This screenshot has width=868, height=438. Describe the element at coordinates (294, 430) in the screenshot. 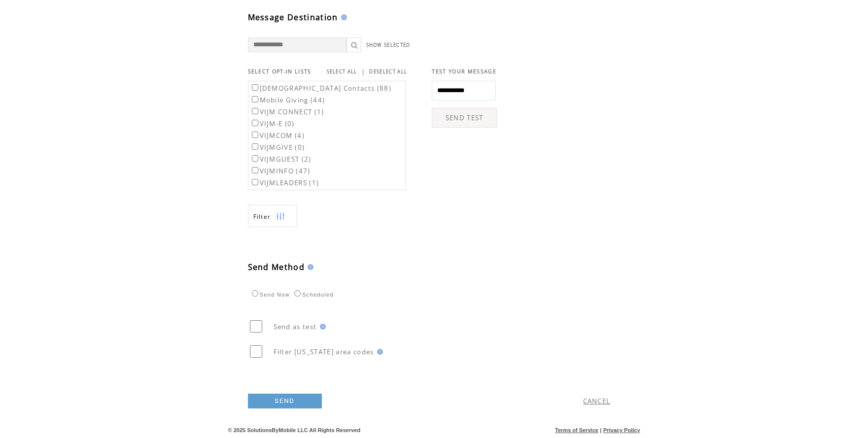

I see `span: © 2025 SolutionsByMobile LLC All Rights Reserved` at that location.